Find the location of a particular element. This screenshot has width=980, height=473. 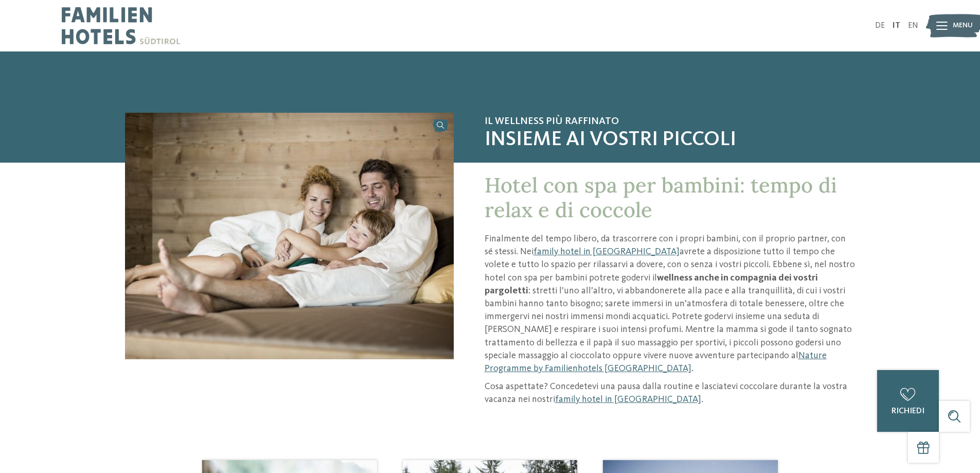

span: richiedi is located at coordinates (908, 411).